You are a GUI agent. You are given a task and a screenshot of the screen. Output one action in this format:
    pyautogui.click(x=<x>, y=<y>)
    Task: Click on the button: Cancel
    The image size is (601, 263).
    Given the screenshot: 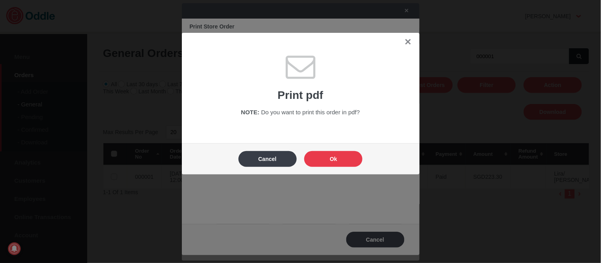 What is the action you would take?
    pyautogui.click(x=267, y=159)
    